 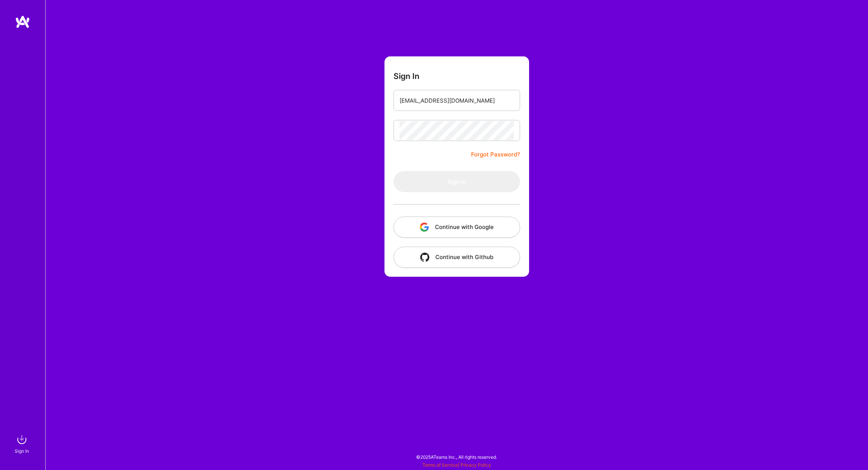 I want to click on a: Privacy Policy, so click(x=476, y=465).